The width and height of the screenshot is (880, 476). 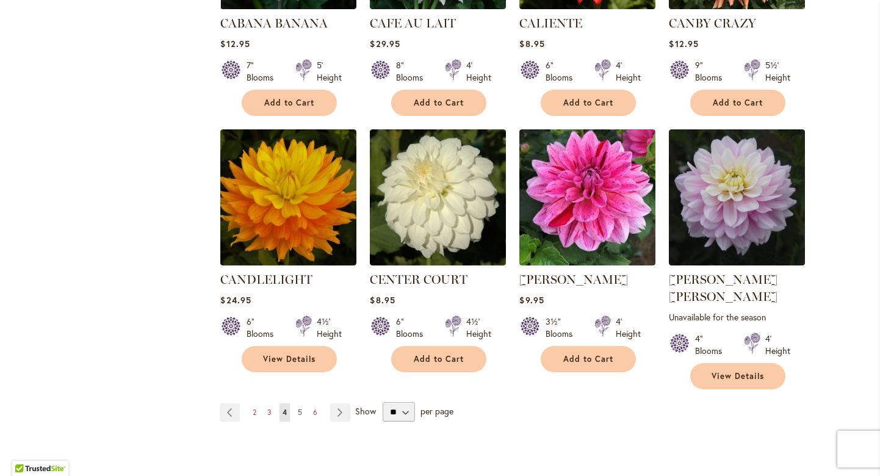 I want to click on span: 3, so click(x=269, y=412).